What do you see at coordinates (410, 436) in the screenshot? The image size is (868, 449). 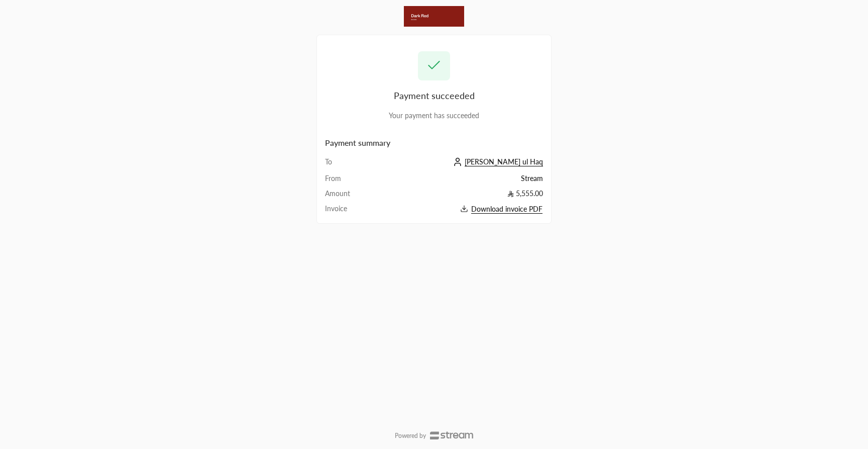 I see `p: Powered by` at bounding box center [410, 436].